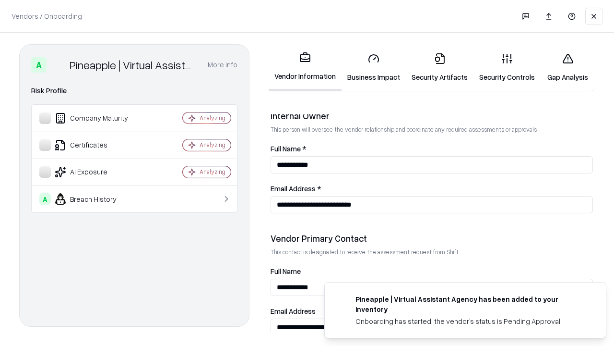  Describe the element at coordinates (374, 67) in the screenshot. I see `a: Business Impact` at that location.